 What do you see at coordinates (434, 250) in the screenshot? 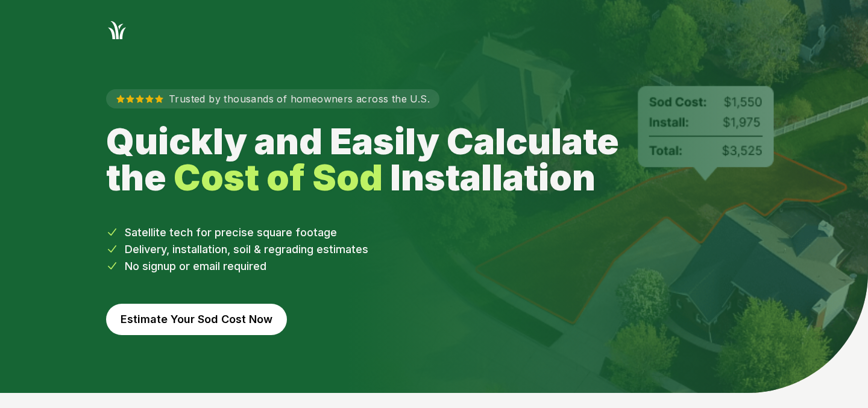
I see `li: Delivery, installation, soil & regrading` at bounding box center [434, 250].